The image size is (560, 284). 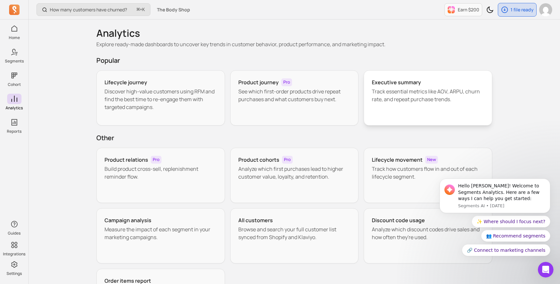 What do you see at coordinates (259, 160) in the screenshot?
I see `h3: Product cohorts` at bounding box center [259, 160].